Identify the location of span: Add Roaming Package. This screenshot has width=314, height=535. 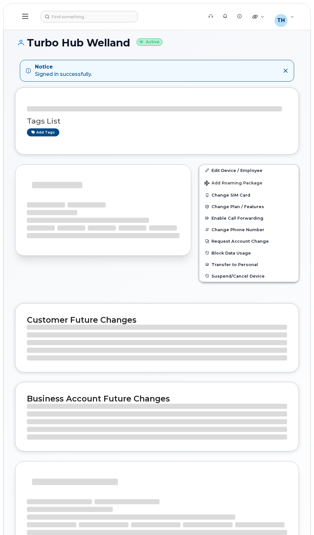
(233, 183).